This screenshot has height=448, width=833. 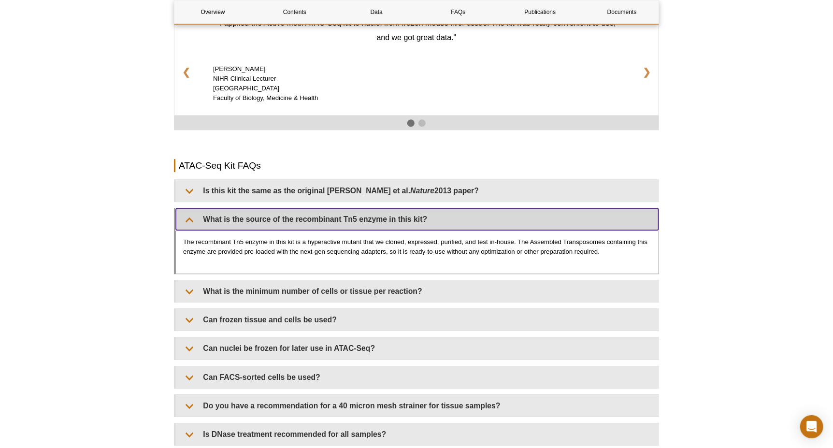 I want to click on a: Contents, so click(x=294, y=12).